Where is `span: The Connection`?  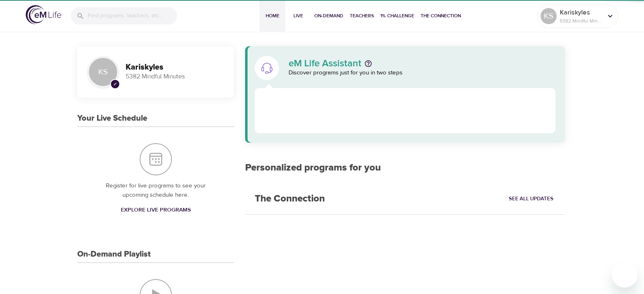 span: The Connection is located at coordinates (440, 15).